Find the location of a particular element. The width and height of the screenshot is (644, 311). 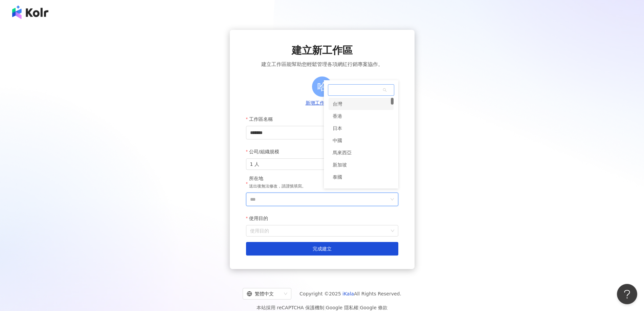

button: 完成建立 is located at coordinates (322, 249).